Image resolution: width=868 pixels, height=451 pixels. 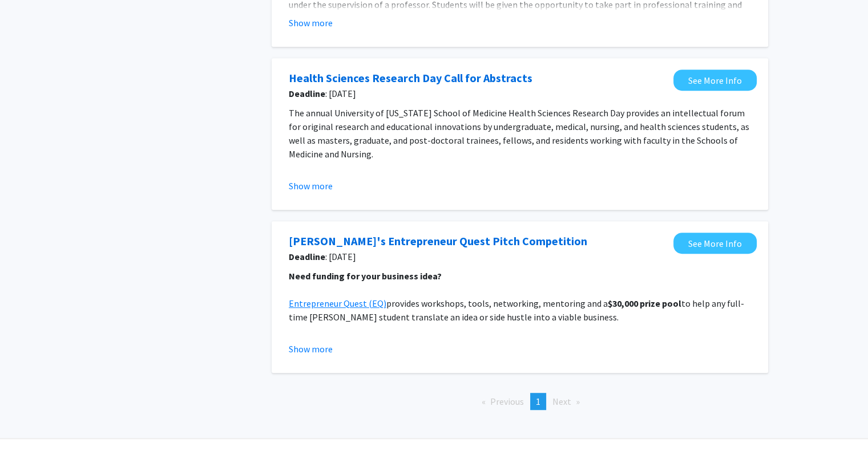 I want to click on a: Entrepreneur Quest (EQ), so click(x=337, y=303).